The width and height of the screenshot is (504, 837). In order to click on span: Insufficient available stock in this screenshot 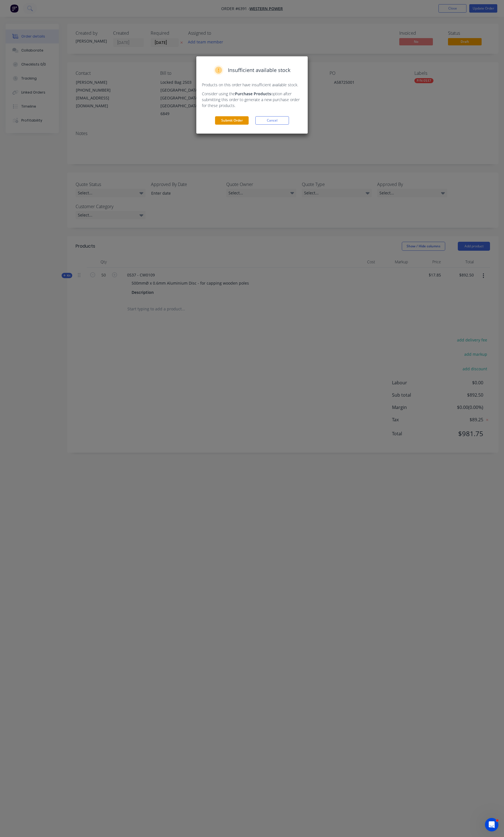, I will do `click(259, 70)`.